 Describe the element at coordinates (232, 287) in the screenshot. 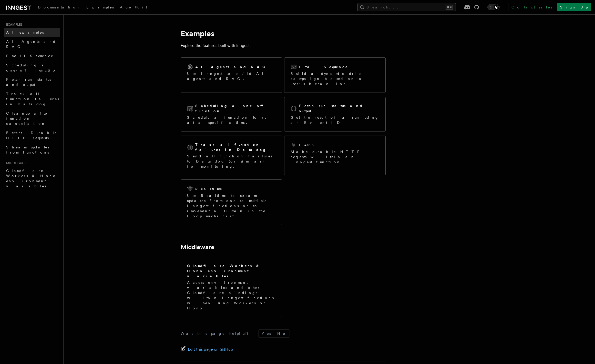

I see `a: Cloudflare Workers & Hono environment variablesAccess environment variables and other Cloudflare ...` at that location.